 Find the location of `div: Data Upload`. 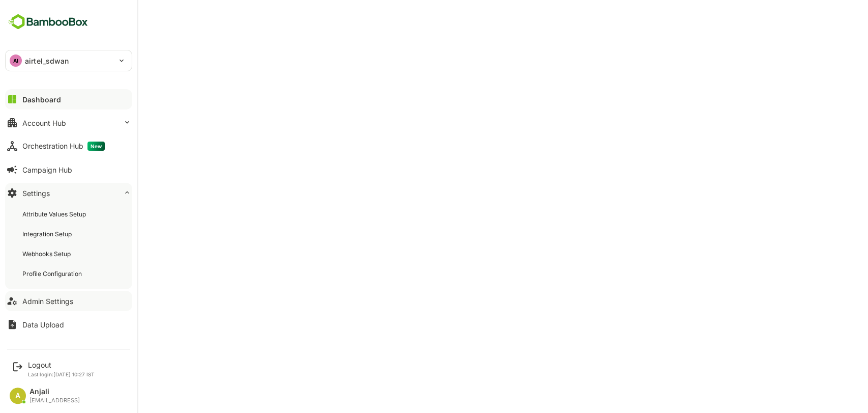

div: Data Upload is located at coordinates (43, 324).